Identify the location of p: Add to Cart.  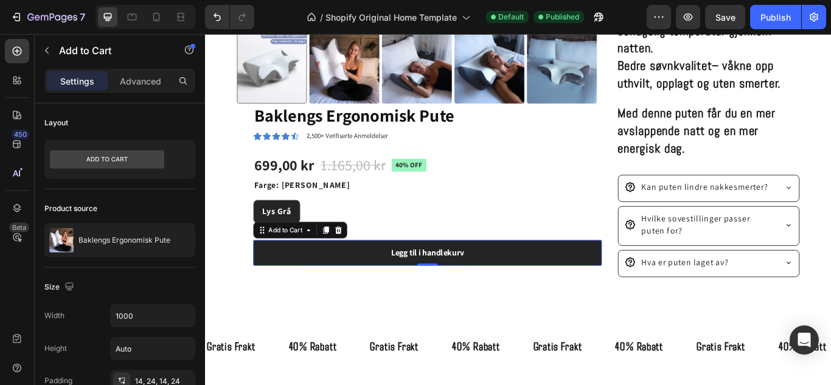
(111, 50).